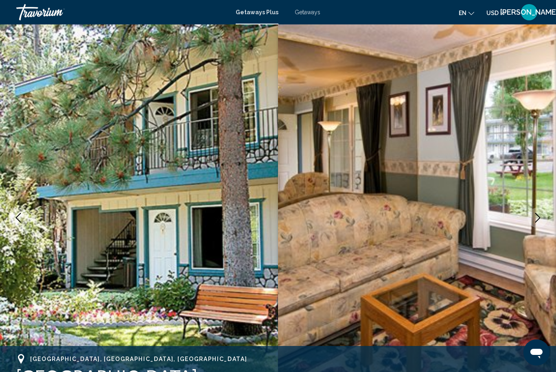  I want to click on button: Previous image, so click(18, 218).